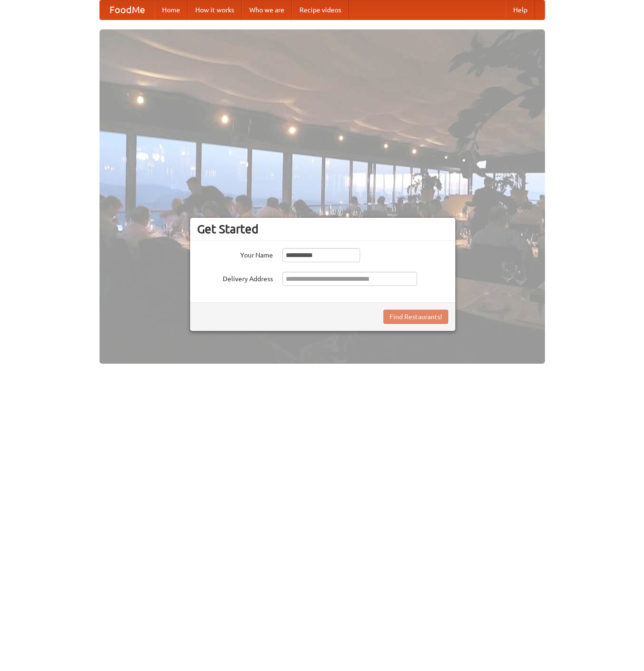 The image size is (644, 671). I want to click on label: Your Name, so click(235, 253).